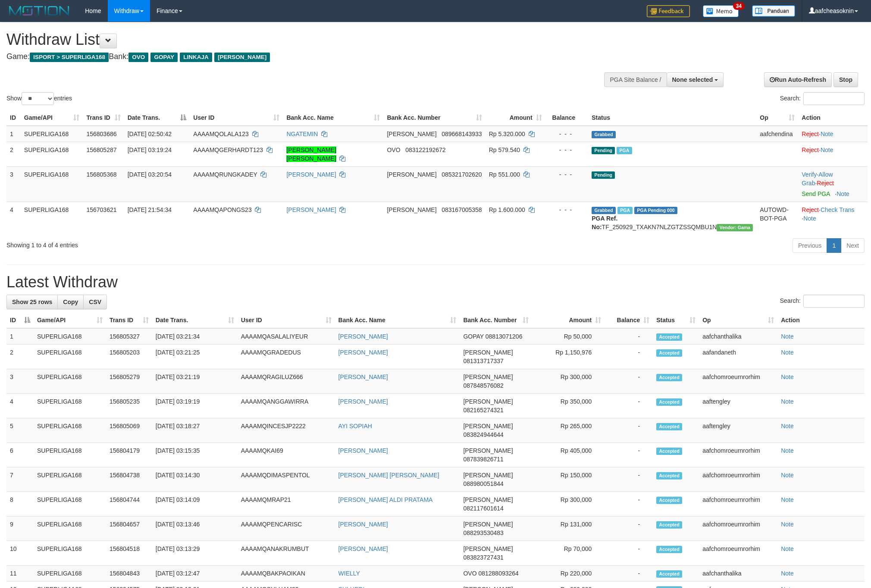 Image resolution: width=871 pixels, height=588 pixels. I want to click on a: Check Trans, so click(837, 210).